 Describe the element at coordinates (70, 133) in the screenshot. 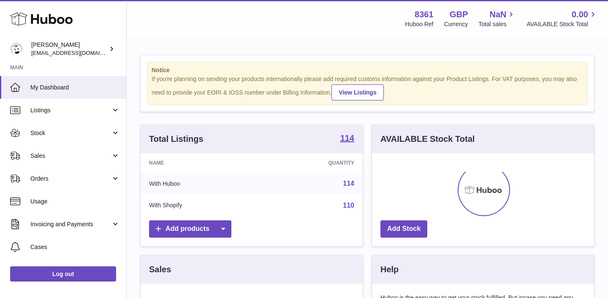

I see `span: Stock` at that location.